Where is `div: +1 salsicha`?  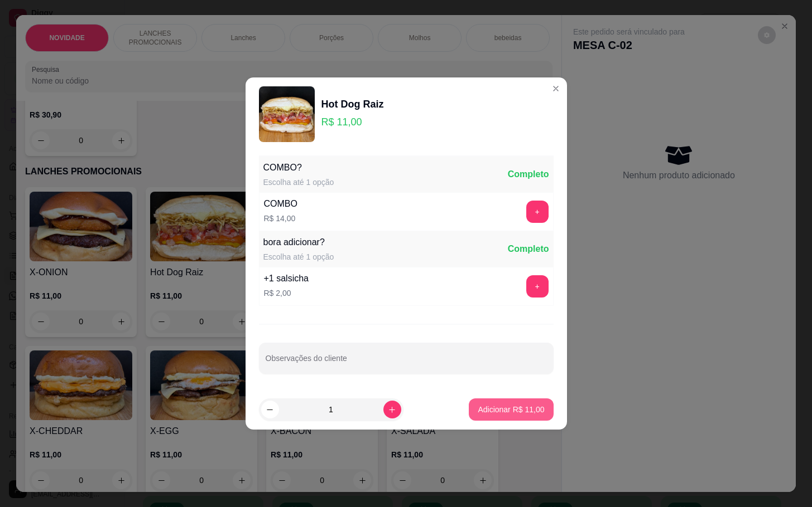
div: +1 salsicha is located at coordinates (286, 279).